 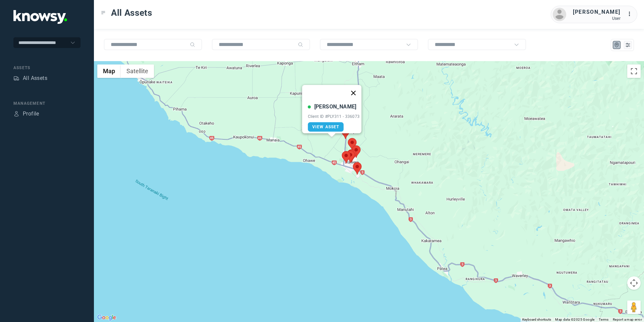 What do you see at coordinates (334, 117) in the screenshot?
I see `div: Client ID #PLY311 - 336073` at bounding box center [334, 117].